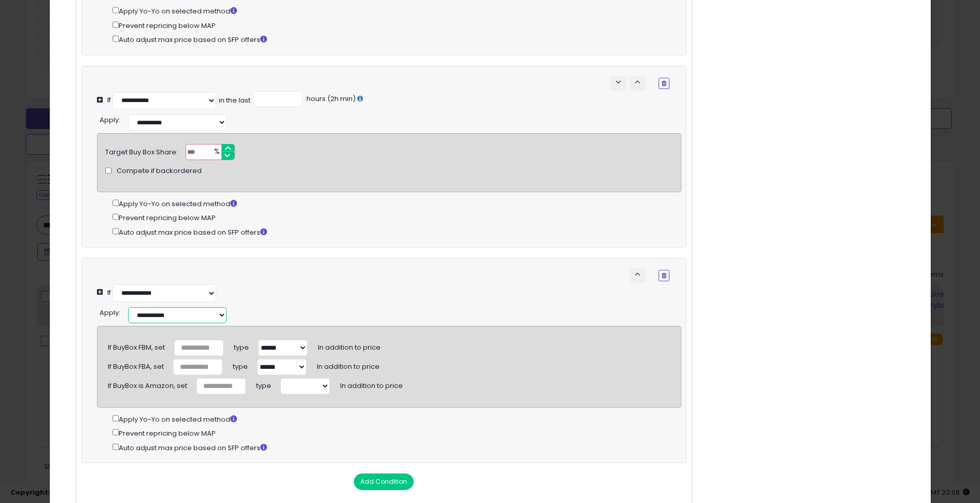 This screenshot has width=980, height=503. Describe the element at coordinates (147, 384) in the screenshot. I see `div: If BuyBox is Amazon, set` at that location.